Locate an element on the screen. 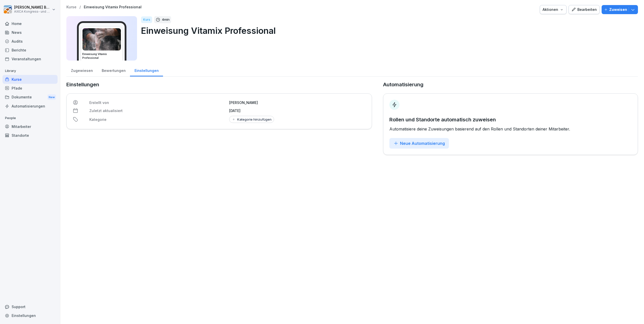 Image resolution: width=644 pixels, height=324 pixels. p: Kurse is located at coordinates (71, 7).